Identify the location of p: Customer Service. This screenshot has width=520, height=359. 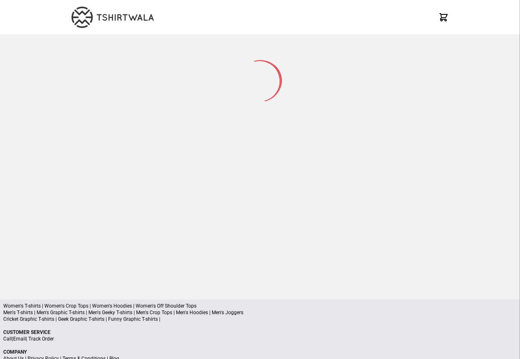
(260, 332).